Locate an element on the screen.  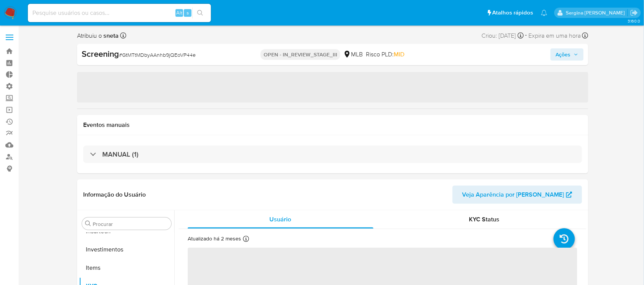
span: Atribuiu o is located at coordinates (97, 36).